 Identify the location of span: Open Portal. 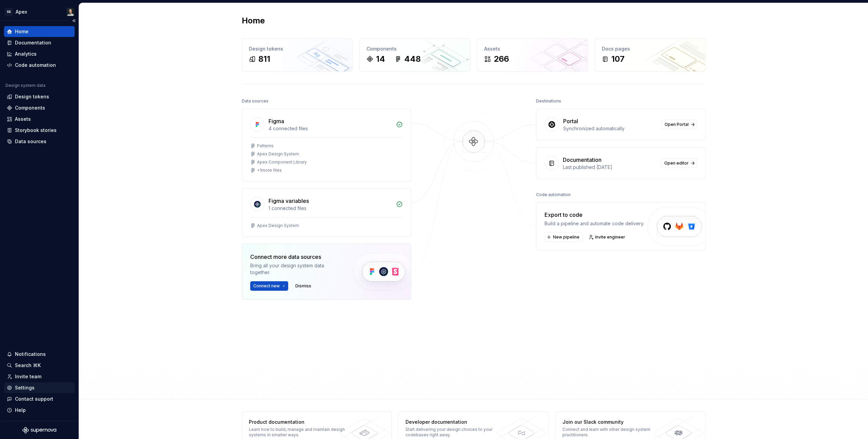
(676, 124).